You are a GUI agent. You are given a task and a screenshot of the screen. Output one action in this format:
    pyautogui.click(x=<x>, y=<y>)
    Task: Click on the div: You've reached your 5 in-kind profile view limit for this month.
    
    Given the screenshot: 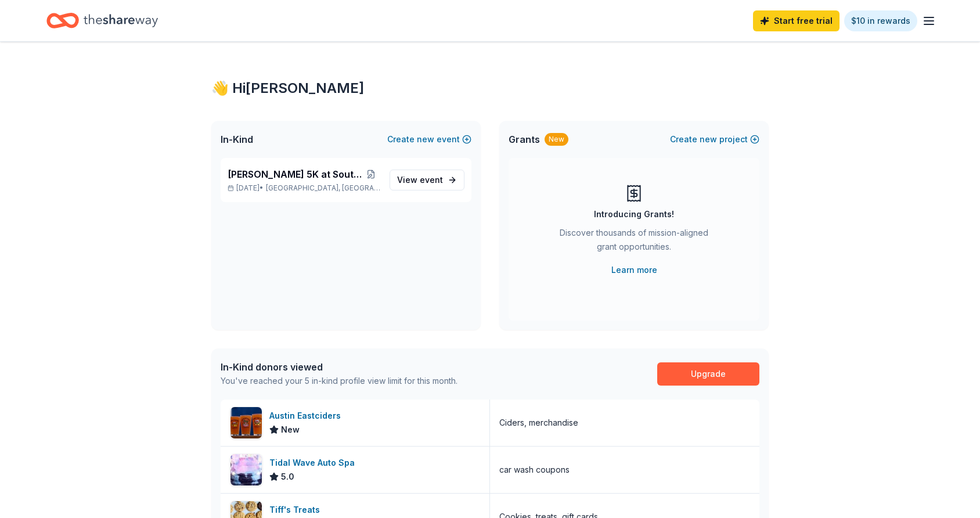 What is the action you would take?
    pyautogui.click(x=339, y=381)
    